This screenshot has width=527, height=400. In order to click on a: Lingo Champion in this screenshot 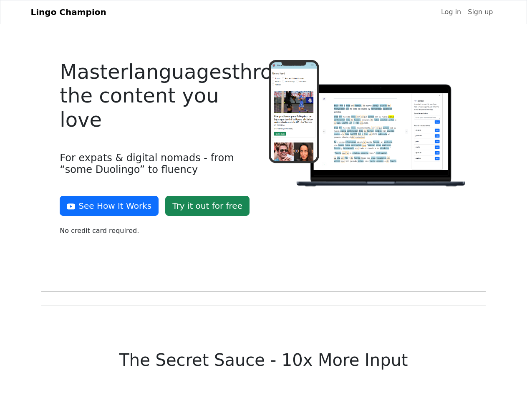, I will do `click(68, 12)`.